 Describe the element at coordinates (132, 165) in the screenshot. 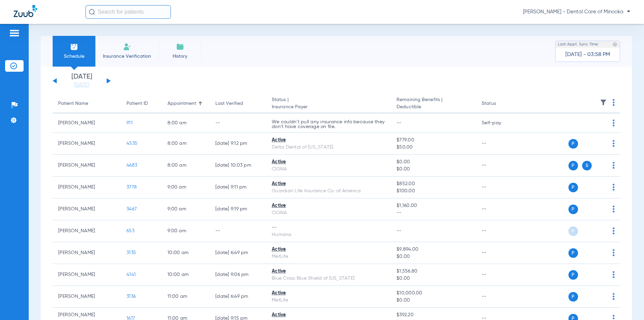

I see `span: 4683` at that location.